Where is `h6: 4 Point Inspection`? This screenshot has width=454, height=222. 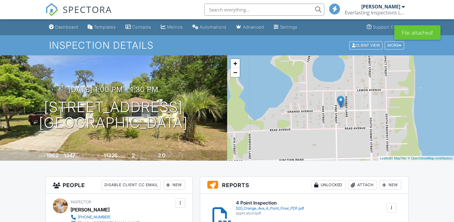
h6: 4 Point Inspection is located at coordinates (270, 203).